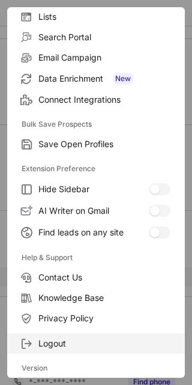 Image resolution: width=192 pixels, height=385 pixels. Describe the element at coordinates (96, 79) in the screenshot. I see `label: Data Enrichment New` at that location.